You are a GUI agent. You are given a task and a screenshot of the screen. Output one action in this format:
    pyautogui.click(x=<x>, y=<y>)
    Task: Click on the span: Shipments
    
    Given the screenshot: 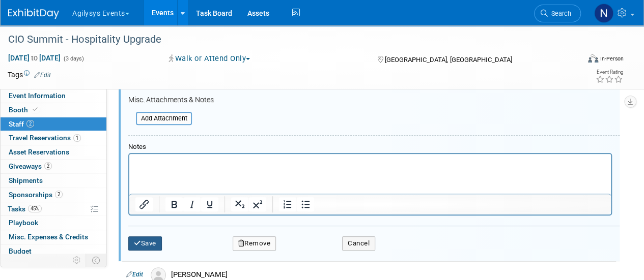 What is the action you would take?
    pyautogui.click(x=25, y=180)
    